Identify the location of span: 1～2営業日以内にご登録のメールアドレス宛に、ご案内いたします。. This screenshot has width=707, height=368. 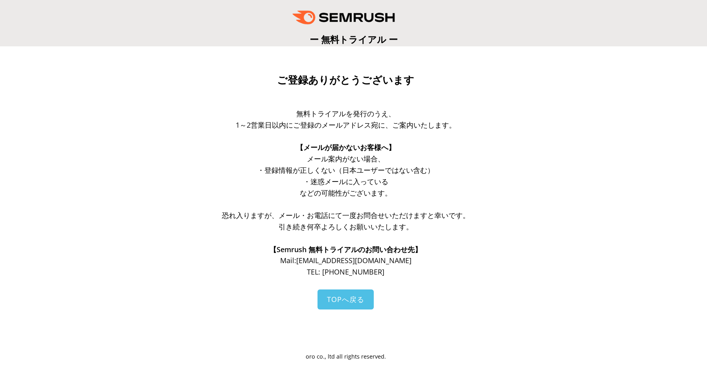
(346, 125).